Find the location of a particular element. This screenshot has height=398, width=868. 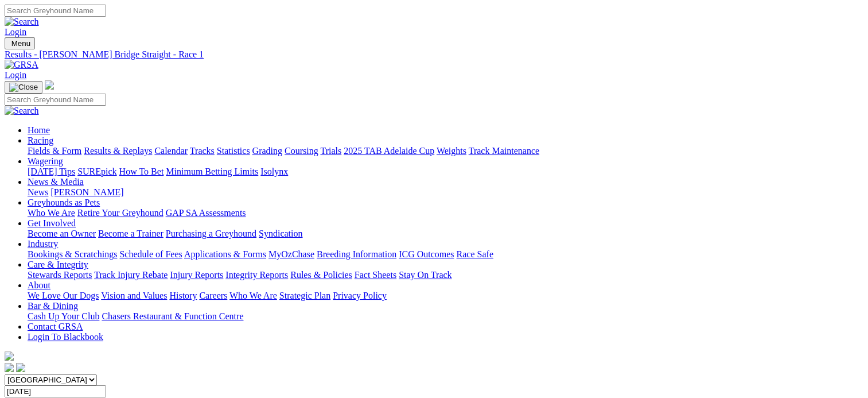

a: Trials is located at coordinates (331, 151).